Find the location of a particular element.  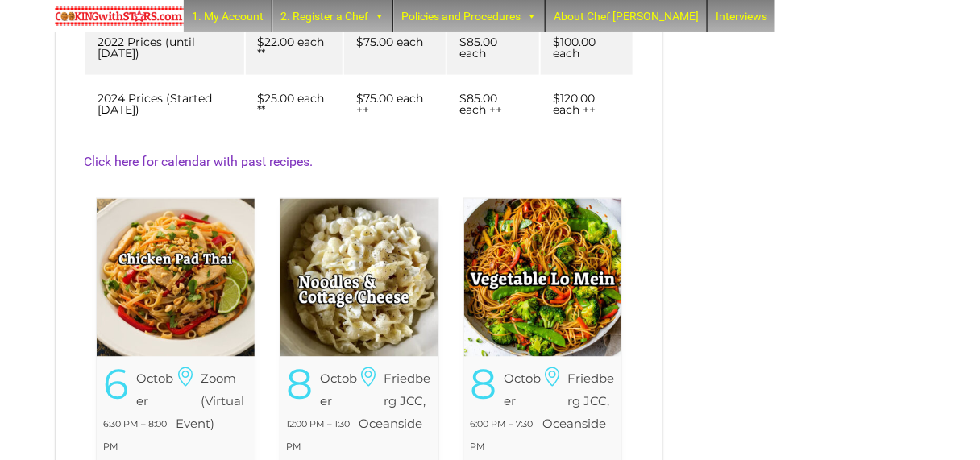

div: $22.00 each ** is located at coordinates (295, 48).